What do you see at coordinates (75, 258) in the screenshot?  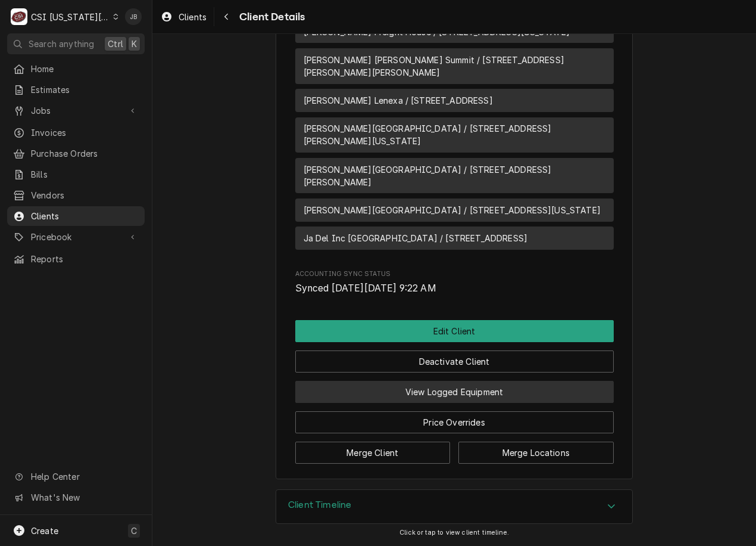 I see `a: Reports` at bounding box center [75, 258].